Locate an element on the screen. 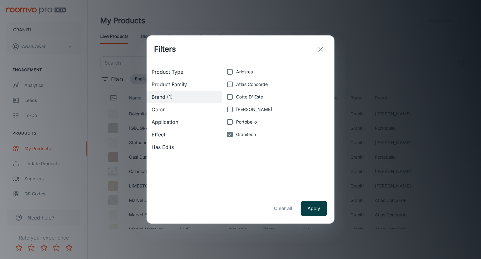  div: Has Edits is located at coordinates (184, 147).